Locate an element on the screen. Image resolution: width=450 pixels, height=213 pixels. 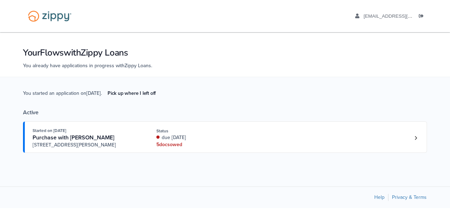
img: Logo is located at coordinates (50, 16).